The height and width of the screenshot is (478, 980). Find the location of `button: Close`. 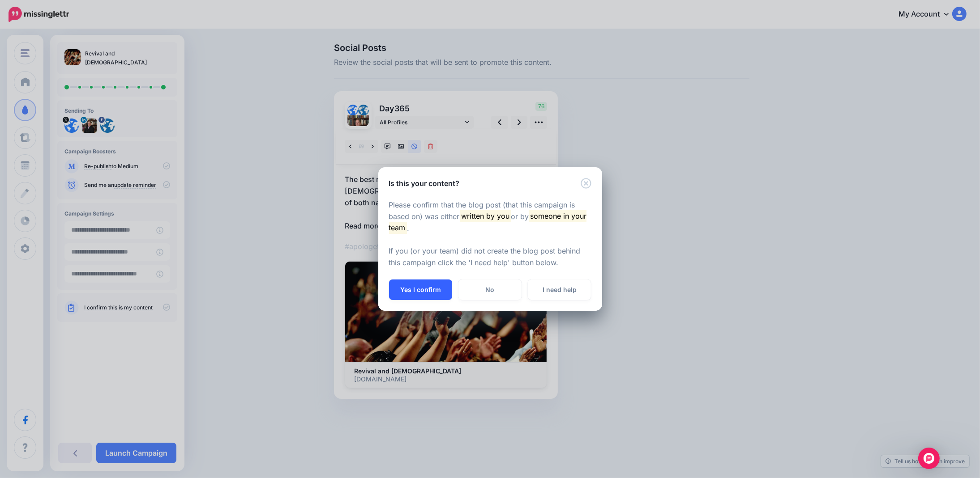

button: Close is located at coordinates (586, 183).